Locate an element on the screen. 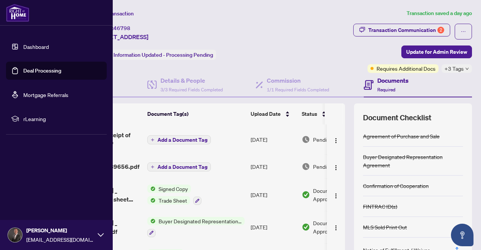 Image resolution: width=481 pixels, height=250 pixels. div: Status: is located at coordinates (155, 55).